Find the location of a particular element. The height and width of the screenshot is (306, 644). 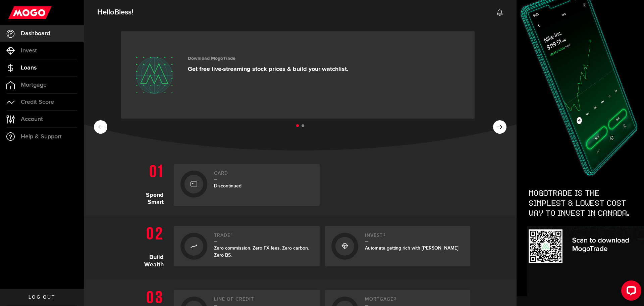

h1: Build Wealth is located at coordinates (149, 247).